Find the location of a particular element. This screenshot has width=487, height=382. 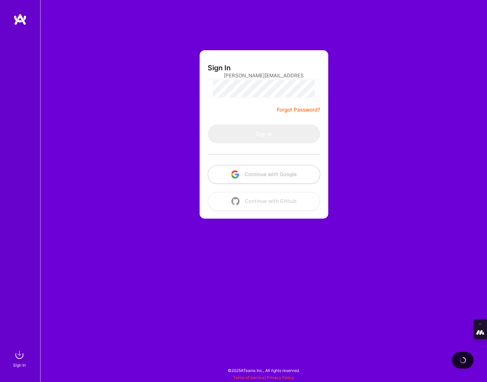

a: Privacy Policy is located at coordinates (280, 377).